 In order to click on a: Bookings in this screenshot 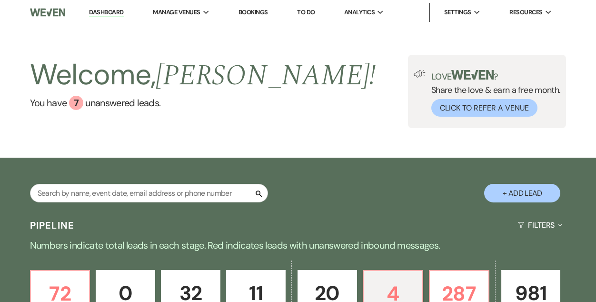, I will do `click(253, 12)`.